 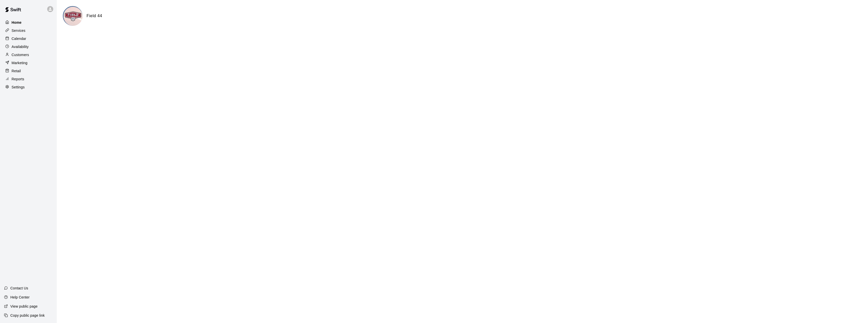 What do you see at coordinates (20, 63) in the screenshot?
I see `p: Marketing` at bounding box center [20, 63].